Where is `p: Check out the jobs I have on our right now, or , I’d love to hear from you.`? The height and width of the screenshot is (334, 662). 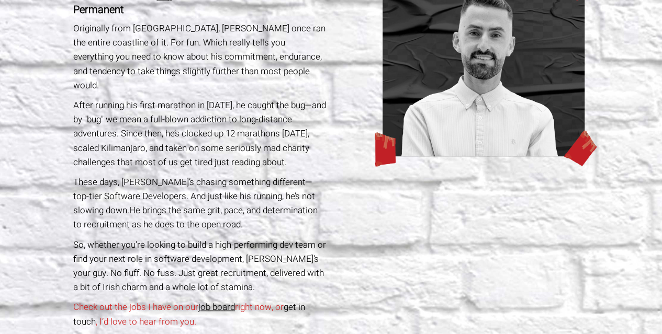
p: Check out the jobs I have on our right now, or , I’d love to hear from you. is located at coordinates (200, 314).